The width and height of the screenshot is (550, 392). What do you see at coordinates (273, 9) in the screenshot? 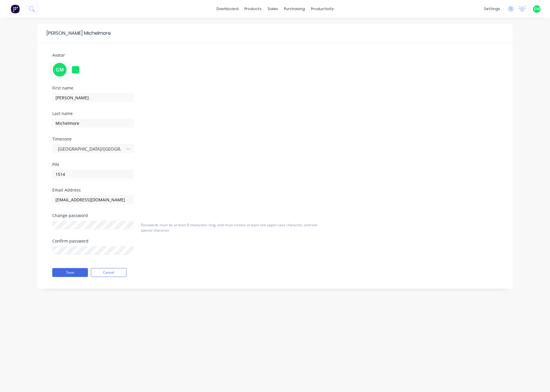
I see `div: sales` at bounding box center [273, 9].